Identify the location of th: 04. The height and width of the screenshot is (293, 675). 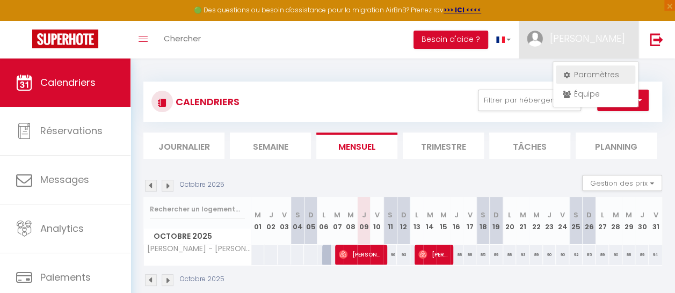
(298, 221).